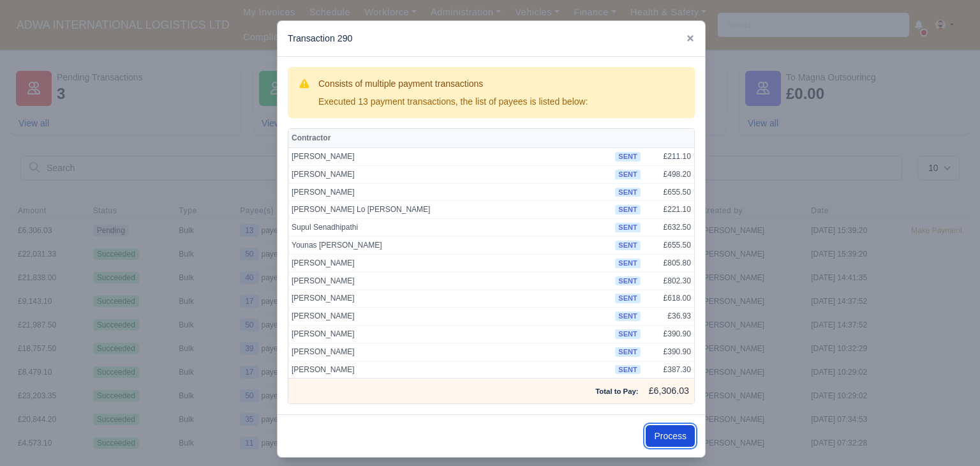 This screenshot has width=980, height=466. Describe the element at coordinates (669, 391) in the screenshot. I see `td: £6,306.03` at that location.